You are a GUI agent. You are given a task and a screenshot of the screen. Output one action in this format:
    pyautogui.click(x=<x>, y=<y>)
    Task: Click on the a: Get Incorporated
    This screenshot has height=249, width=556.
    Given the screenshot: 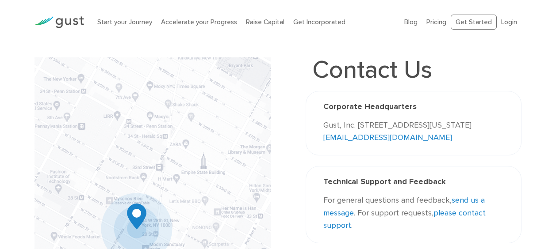 What is the action you would take?
    pyautogui.click(x=319, y=22)
    